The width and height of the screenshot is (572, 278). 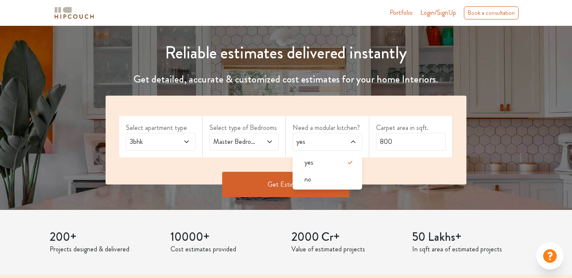 What do you see at coordinates (74, 13) in the screenshot?
I see `img: logo-horizontal.svg` at bounding box center [74, 13].